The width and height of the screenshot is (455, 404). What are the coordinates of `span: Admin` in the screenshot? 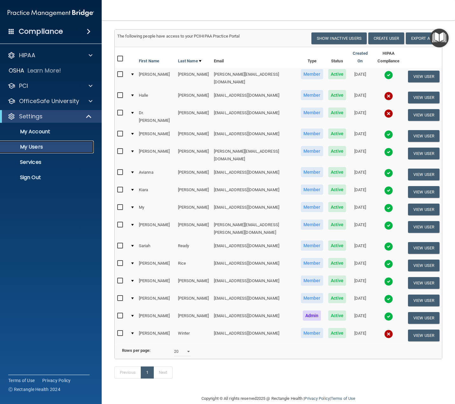 It's located at (312, 315).